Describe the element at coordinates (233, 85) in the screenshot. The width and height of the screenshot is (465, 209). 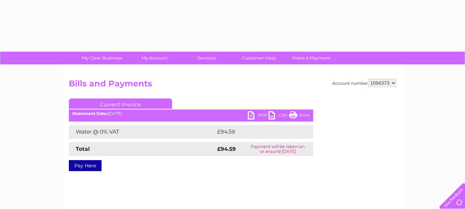
I see `h2: Bills and Payments` at that location.